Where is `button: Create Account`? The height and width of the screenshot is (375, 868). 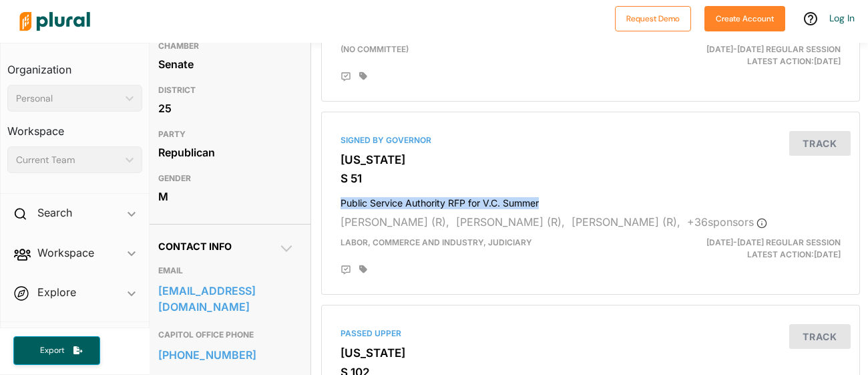 button: Create Account is located at coordinates (744, 18).